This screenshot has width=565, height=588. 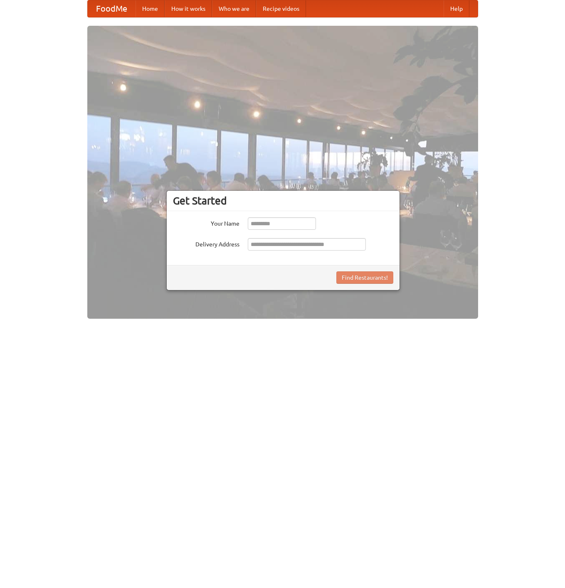 What do you see at coordinates (188, 9) in the screenshot?
I see `a: How it works` at bounding box center [188, 9].